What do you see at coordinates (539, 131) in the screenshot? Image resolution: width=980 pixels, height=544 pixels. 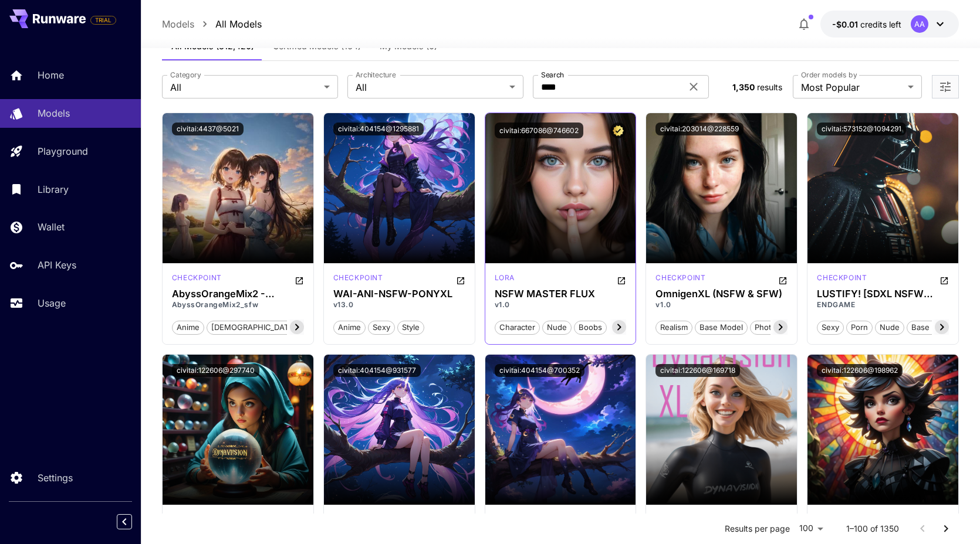 I see `button: civitai:667086@746602` at bounding box center [539, 131].